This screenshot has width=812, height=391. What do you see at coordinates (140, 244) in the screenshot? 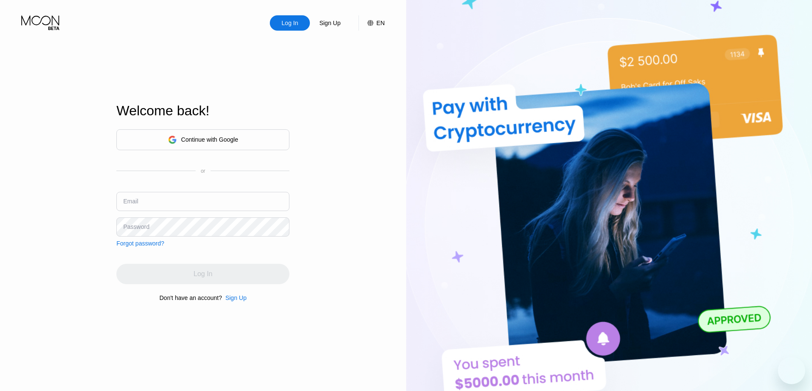
I see `div: Forgot password?` at bounding box center [140, 244].